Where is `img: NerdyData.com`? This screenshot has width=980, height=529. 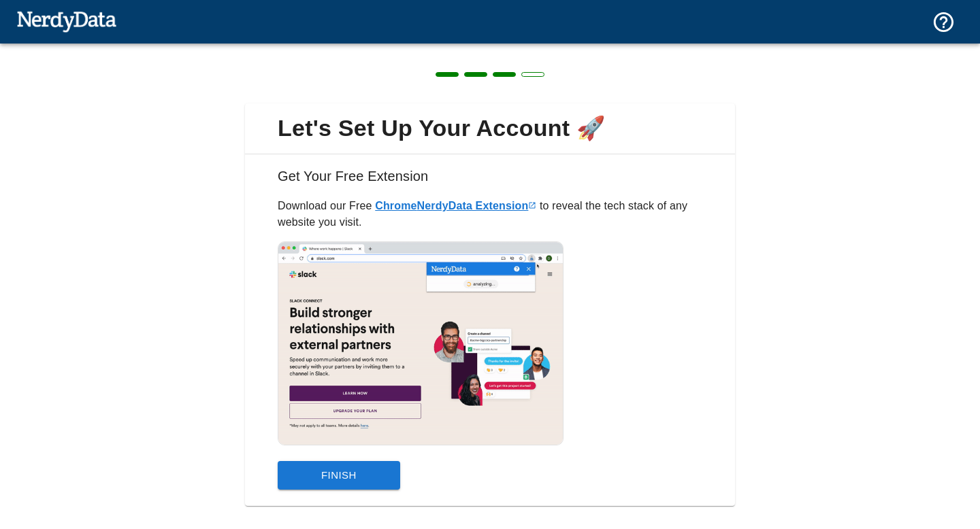
img: NerdyData.com is located at coordinates (66, 21).